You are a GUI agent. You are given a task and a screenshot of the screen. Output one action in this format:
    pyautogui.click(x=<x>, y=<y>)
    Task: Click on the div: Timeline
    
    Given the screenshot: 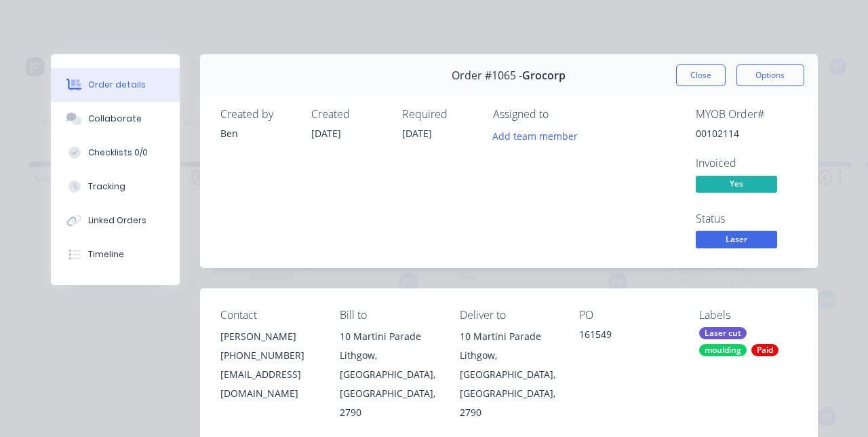 What is the action you would take?
    pyautogui.click(x=106, y=254)
    